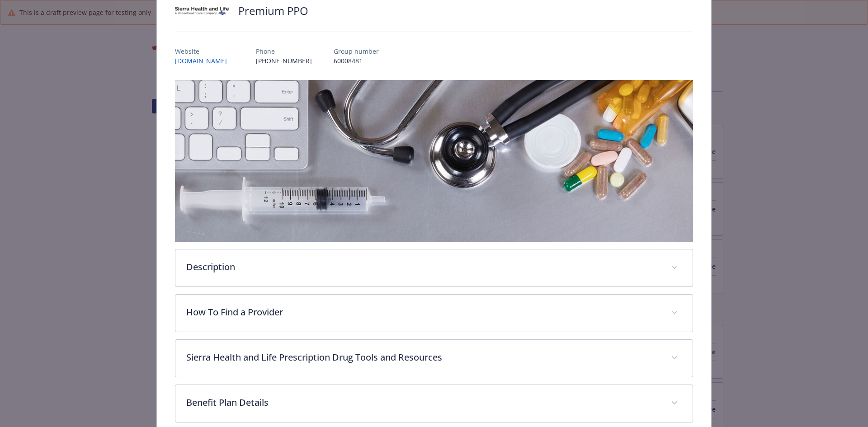 Image resolution: width=868 pixels, height=427 pixels. Describe the element at coordinates (434, 313) in the screenshot. I see `div: How To Find a Provider` at that location.